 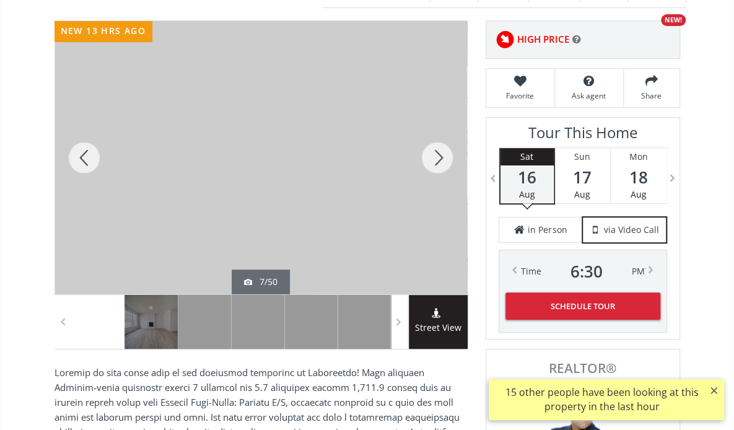 I want to click on div: Sun, so click(x=582, y=157).